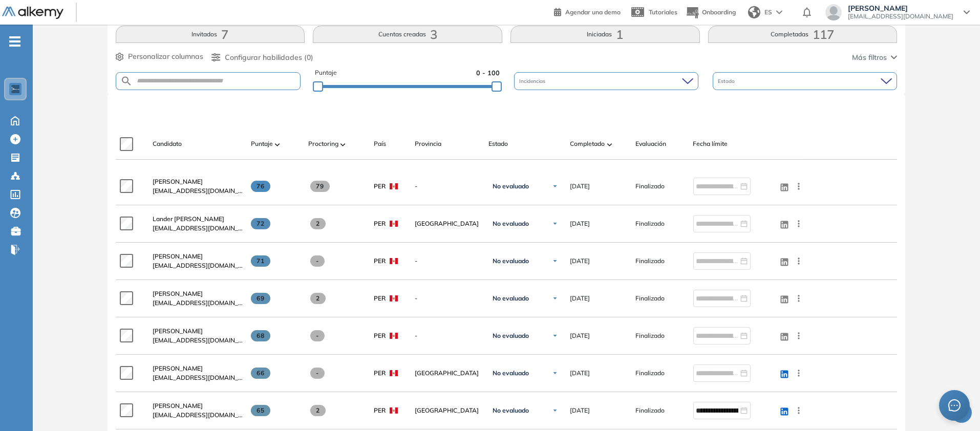 The height and width of the screenshot is (431, 980). I want to click on span: Incidencias, so click(533, 81).